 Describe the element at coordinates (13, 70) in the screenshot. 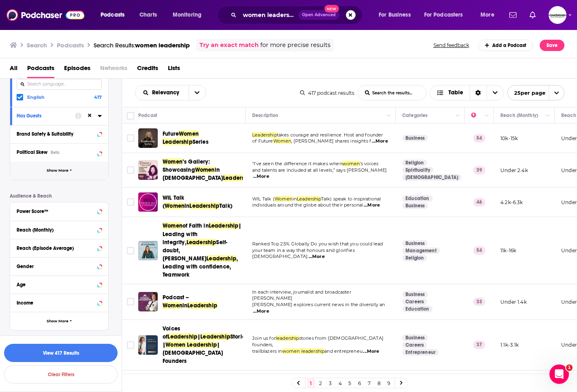

I see `a: All` at that location.